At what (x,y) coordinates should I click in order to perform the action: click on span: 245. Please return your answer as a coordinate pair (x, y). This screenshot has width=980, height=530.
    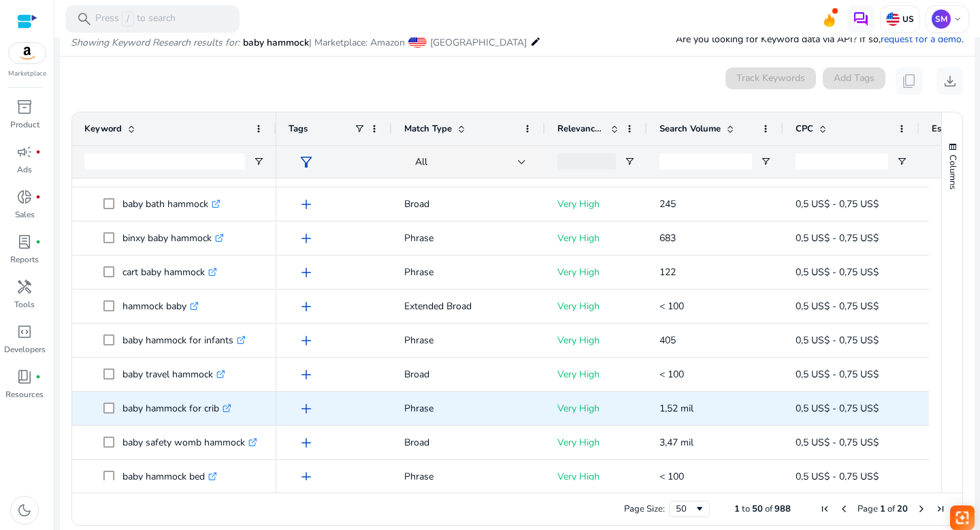
    Looking at the image, I should click on (667, 204).